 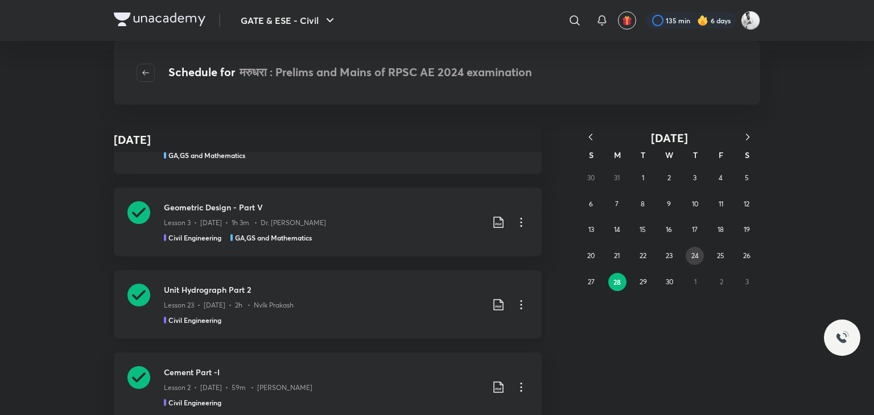 What do you see at coordinates (386, 72) in the screenshot?
I see `span: मरुधरा : Prelims and Mains of RPSC AE 2024 examination` at bounding box center [386, 72].